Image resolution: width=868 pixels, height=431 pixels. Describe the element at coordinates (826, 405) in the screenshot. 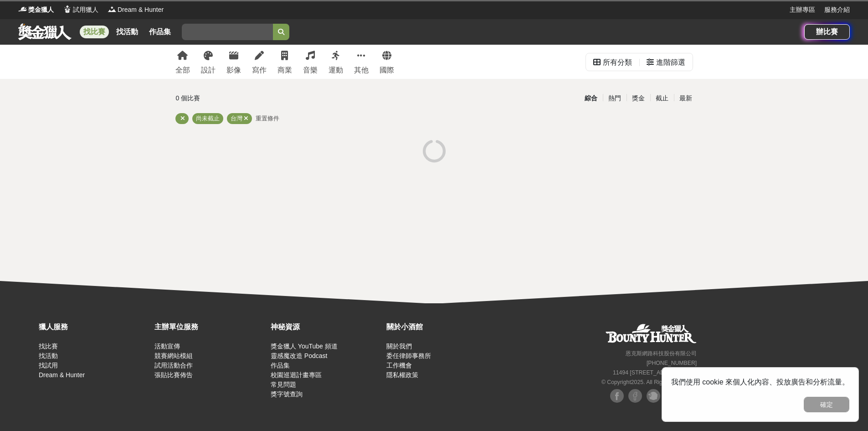

I see `button: 確定` at that location.